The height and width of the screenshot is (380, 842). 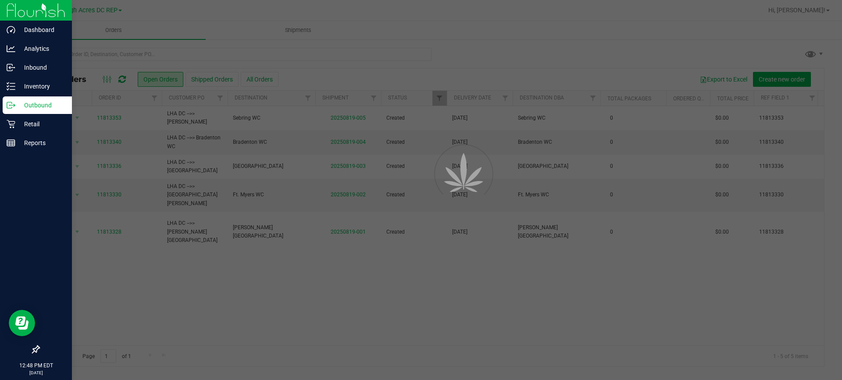 I want to click on inline-svg: Dashboard, so click(x=11, y=30).